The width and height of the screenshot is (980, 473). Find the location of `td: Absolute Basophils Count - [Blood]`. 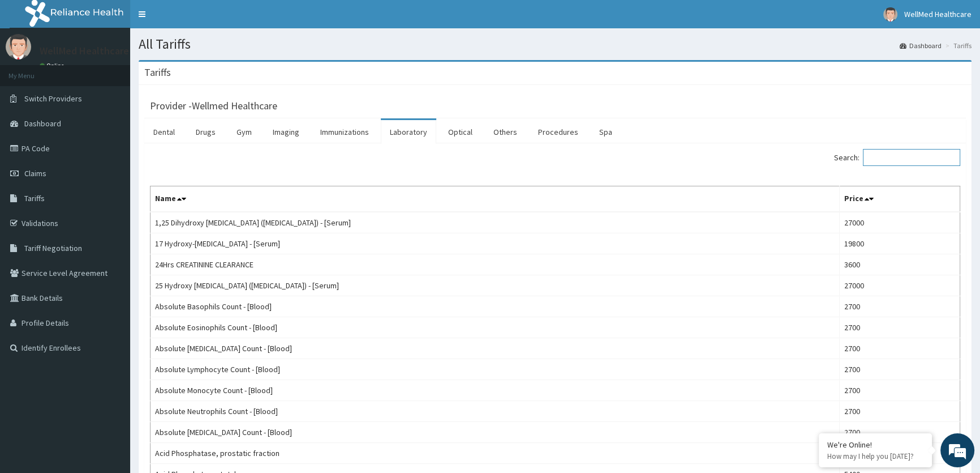

td: Absolute Basophils Count - [Blood] is located at coordinates (495, 307).